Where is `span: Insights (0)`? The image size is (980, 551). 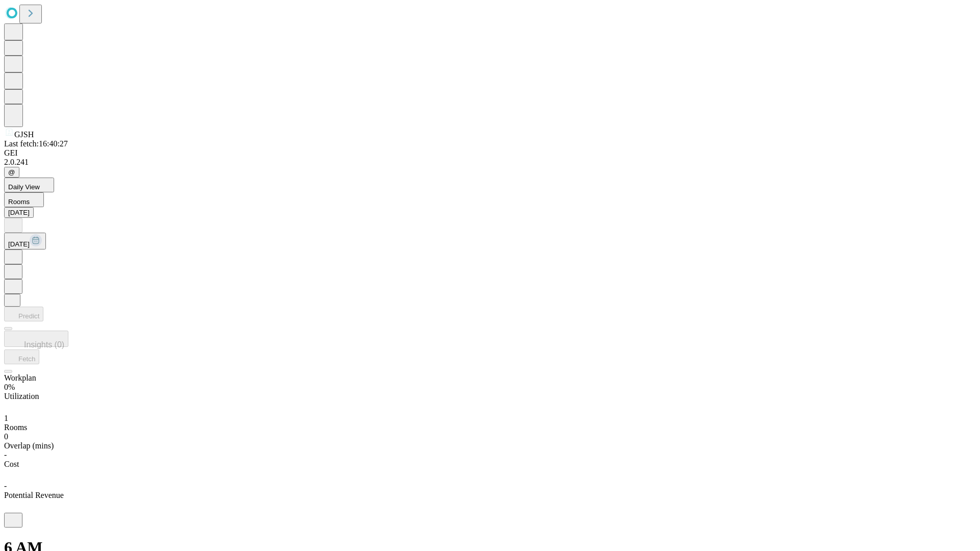 span: Insights (0) is located at coordinates (44, 344).